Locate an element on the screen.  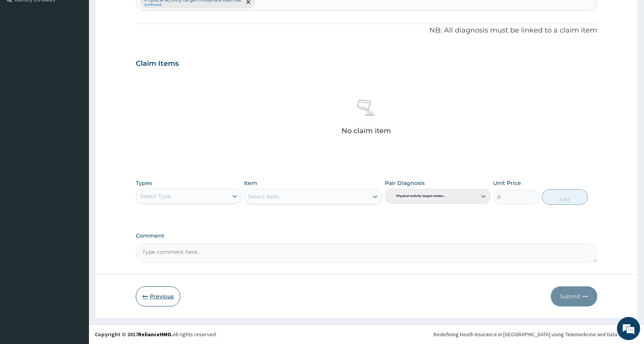
div: Minimize live chat window is located at coordinates (136, 13).